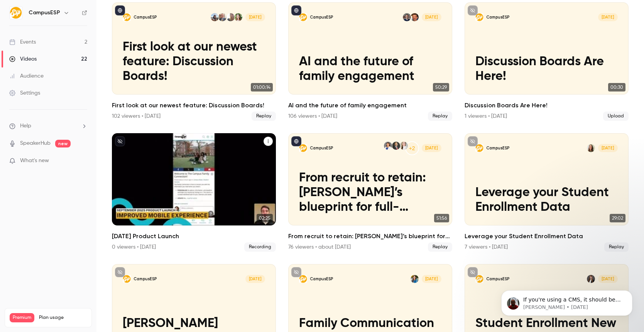 The height and width of the screenshot is (332, 644). I want to click on div: Audience, so click(26, 76).